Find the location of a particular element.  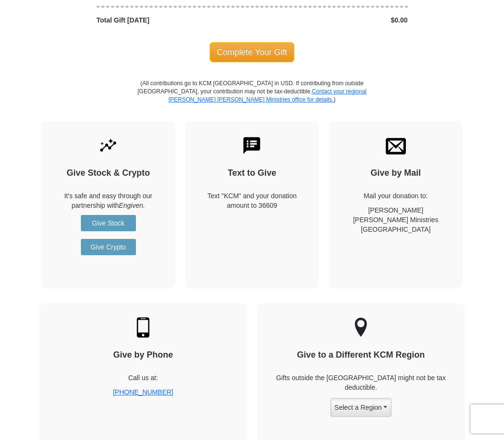

button: Select a Region is located at coordinates (361, 408).